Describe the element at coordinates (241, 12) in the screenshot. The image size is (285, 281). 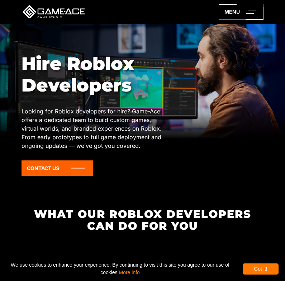
I see `a: menu` at that location.